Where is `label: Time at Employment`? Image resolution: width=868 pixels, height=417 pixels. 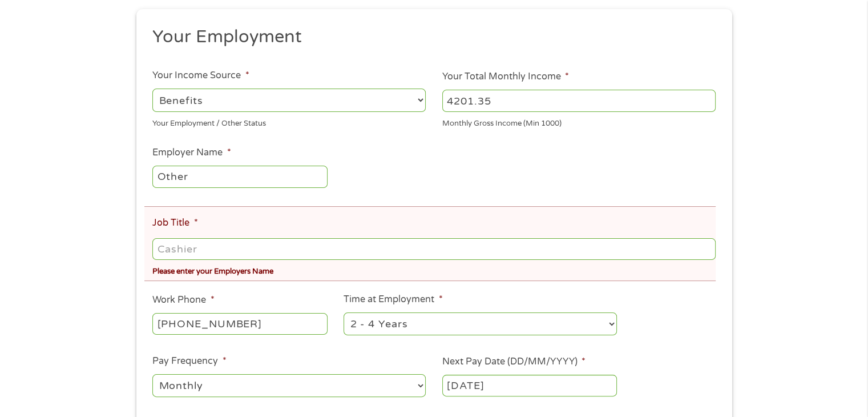
label: Time at Employment is located at coordinates (393, 299).